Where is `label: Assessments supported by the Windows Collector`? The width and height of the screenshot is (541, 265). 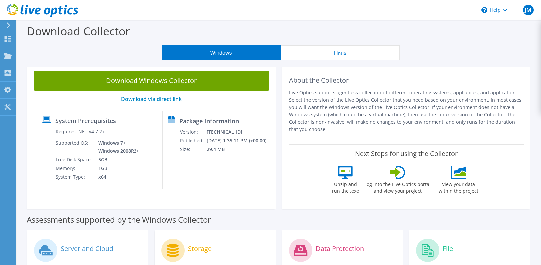 label: Assessments supported by the Windows Collector is located at coordinates (119, 220).